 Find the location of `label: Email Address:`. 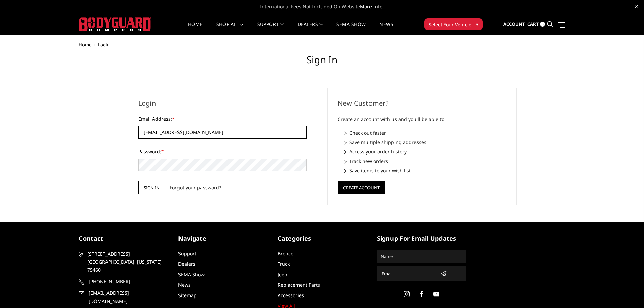

label: Email Address: is located at coordinates (223, 118).